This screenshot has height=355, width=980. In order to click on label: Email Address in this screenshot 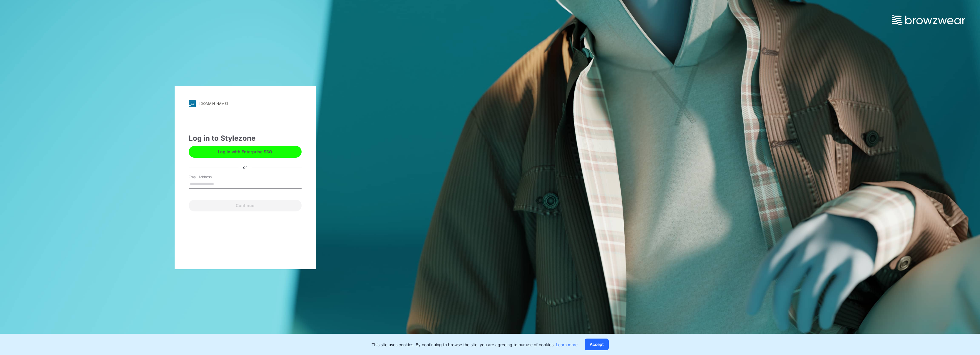, I will do `click(209, 177)`.